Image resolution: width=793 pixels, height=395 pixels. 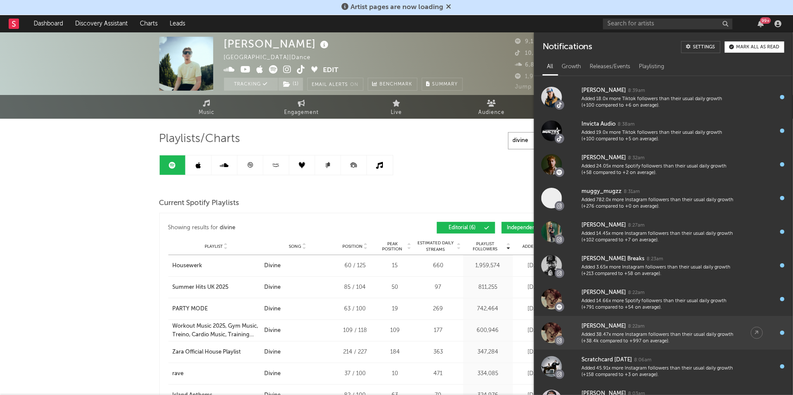 I want to click on div: 660, so click(x=438, y=266).